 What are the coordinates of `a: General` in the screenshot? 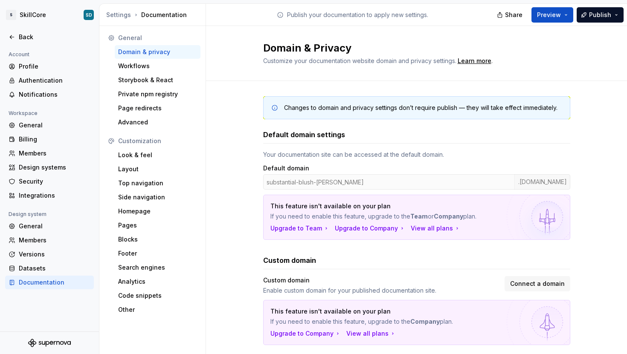 It's located at (49, 226).